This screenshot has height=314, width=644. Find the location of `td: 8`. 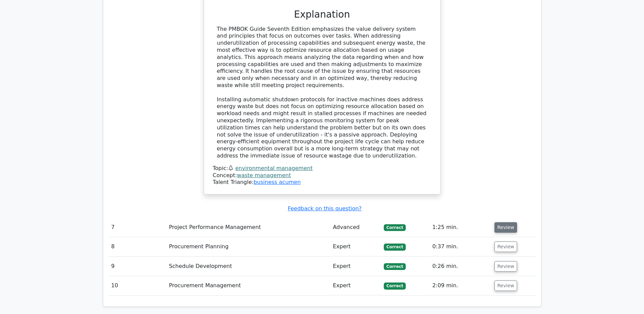

td: 8 is located at coordinates (137, 246).